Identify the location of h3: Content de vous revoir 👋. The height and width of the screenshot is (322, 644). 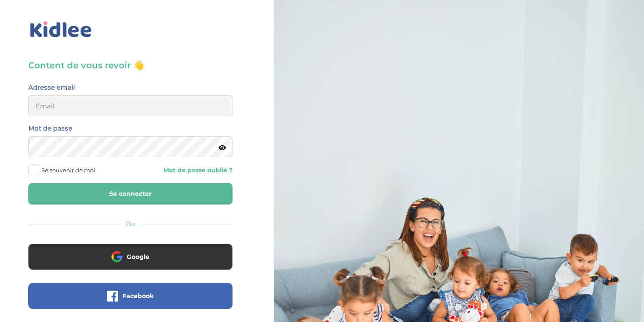
(130, 65).